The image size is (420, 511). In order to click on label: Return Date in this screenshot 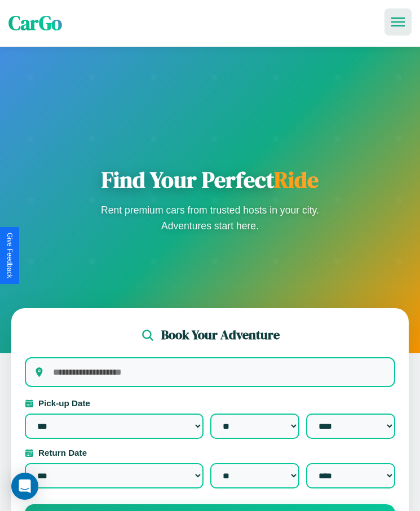, I will do `click(210, 453)`.